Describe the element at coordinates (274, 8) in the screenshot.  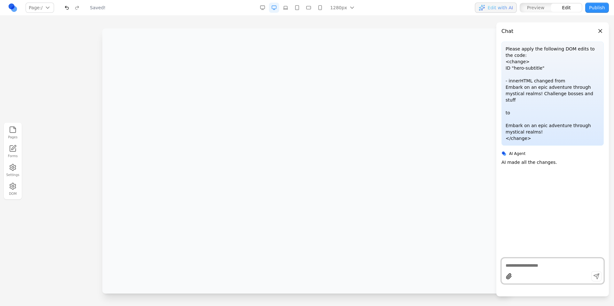
I see `button: Desktop` at that location.